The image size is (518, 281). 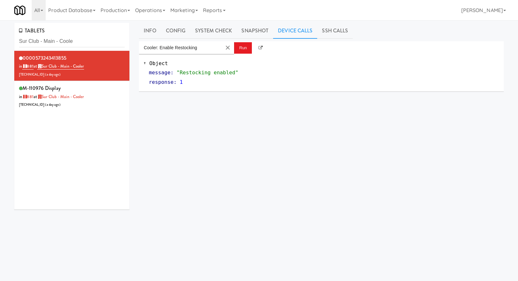 I want to click on span: M-110976 Display, so click(x=42, y=88).